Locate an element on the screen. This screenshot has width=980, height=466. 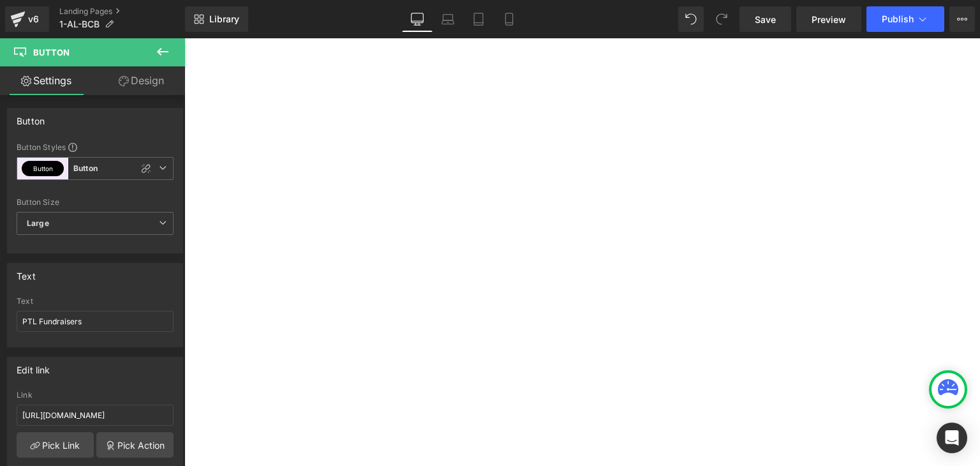
span: Save is located at coordinates (765, 19).